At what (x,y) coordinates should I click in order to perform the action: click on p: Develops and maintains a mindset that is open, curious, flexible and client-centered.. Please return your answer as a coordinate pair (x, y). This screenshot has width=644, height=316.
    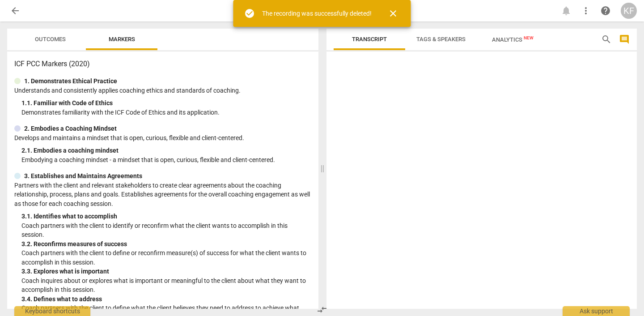
    Looking at the image, I should click on (163, 137).